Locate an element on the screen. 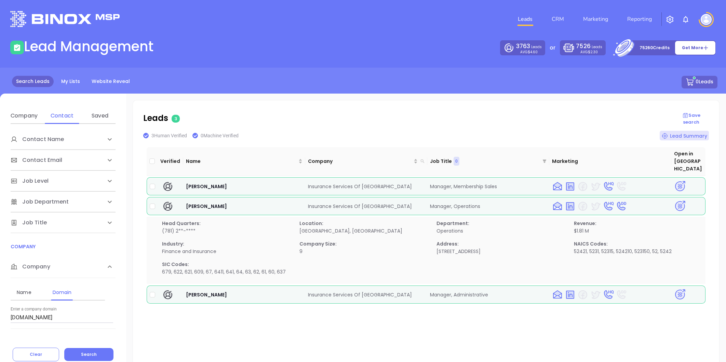 The image size is (726, 362). div: Saved is located at coordinates (100, 116).